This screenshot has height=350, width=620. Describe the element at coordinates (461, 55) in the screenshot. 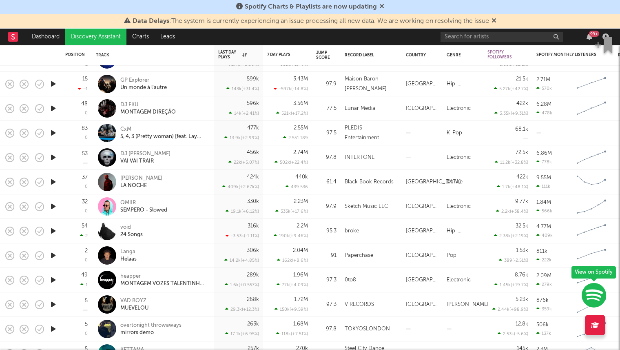

I see `div: Genre` at that location.